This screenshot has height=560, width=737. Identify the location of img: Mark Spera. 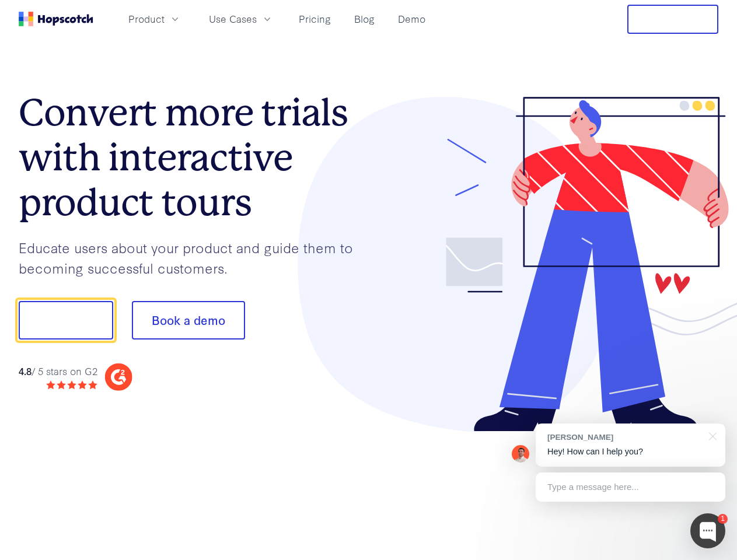
(520, 454).